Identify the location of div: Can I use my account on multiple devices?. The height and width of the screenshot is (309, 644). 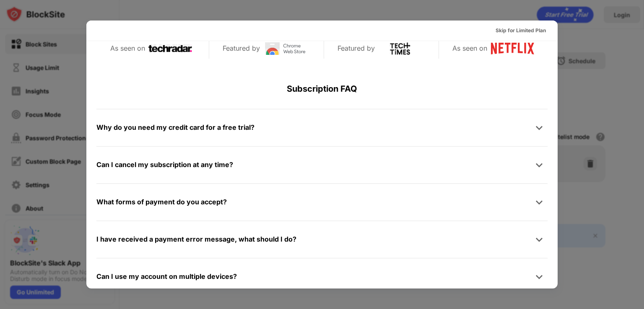
(167, 277).